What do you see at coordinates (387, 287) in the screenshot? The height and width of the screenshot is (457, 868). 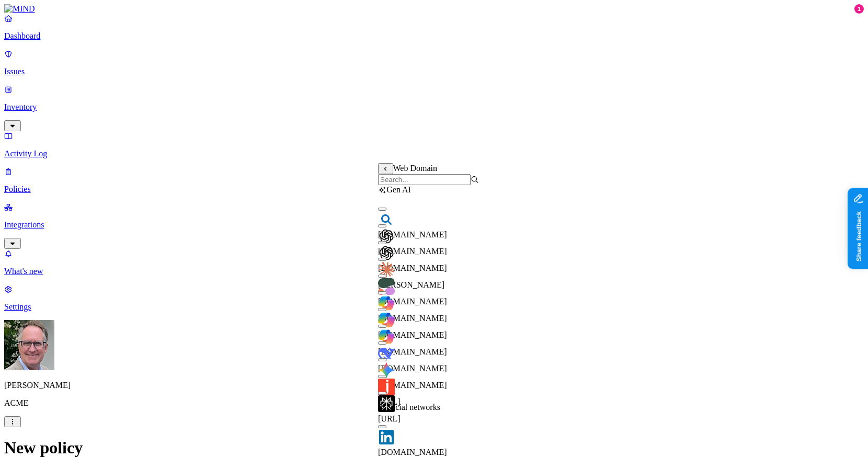 I see `img: cohere.com favicon` at bounding box center [387, 287].